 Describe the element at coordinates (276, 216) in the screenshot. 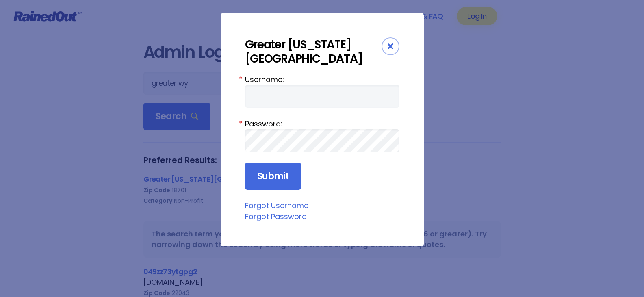

I see `a: Forgot Password` at that location.